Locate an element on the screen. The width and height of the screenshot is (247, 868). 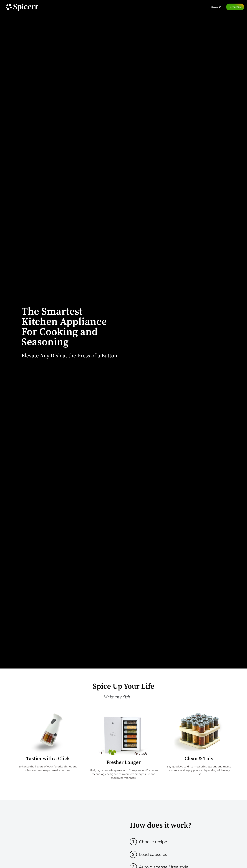
span: Creators is located at coordinates (235, 7).